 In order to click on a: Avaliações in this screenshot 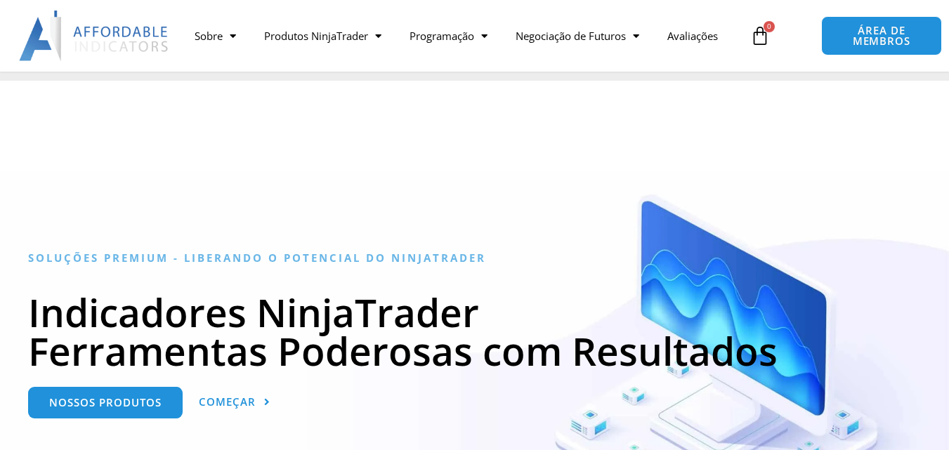, I will do `click(692, 36)`.